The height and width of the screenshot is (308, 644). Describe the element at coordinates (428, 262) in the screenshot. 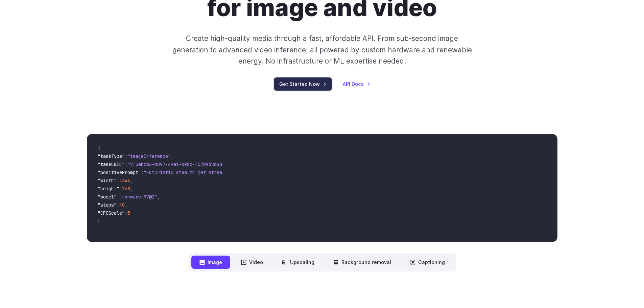

I see `button: Captioning` at that location.